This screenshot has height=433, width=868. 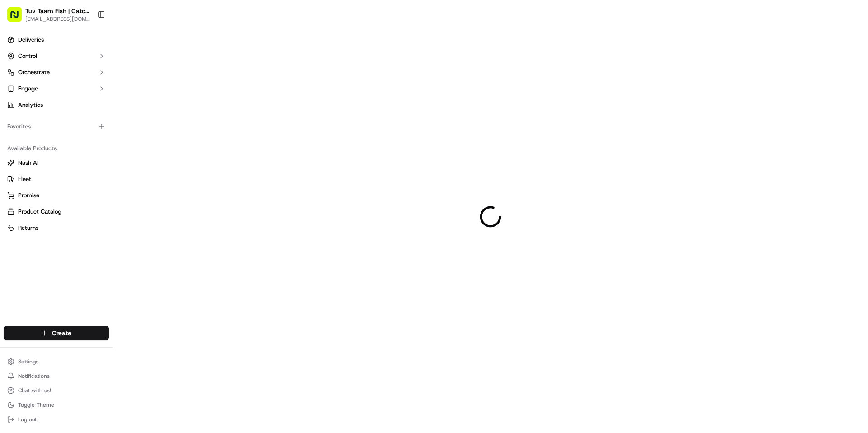 What do you see at coordinates (56, 127) in the screenshot?
I see `div: Favorites` at bounding box center [56, 127].